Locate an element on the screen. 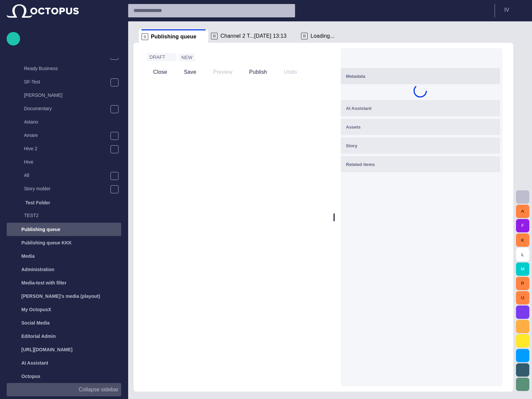 The width and height of the screenshot is (532, 399). button: K is located at coordinates (522, 240).